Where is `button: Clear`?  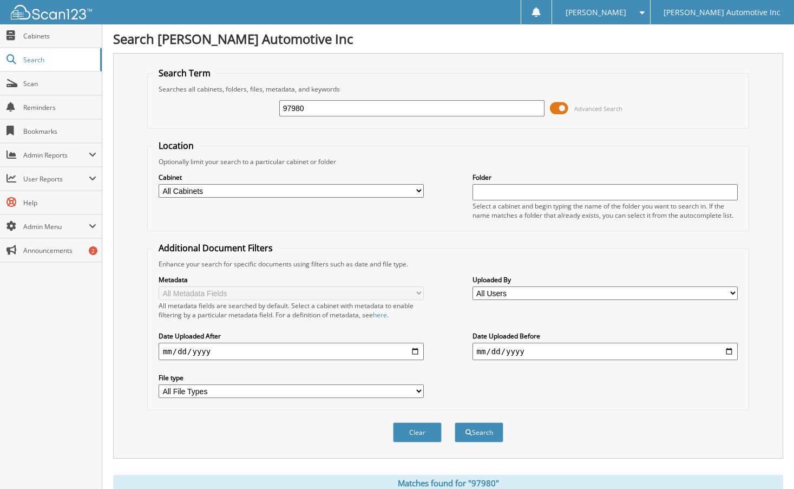 button: Clear is located at coordinates (417, 432).